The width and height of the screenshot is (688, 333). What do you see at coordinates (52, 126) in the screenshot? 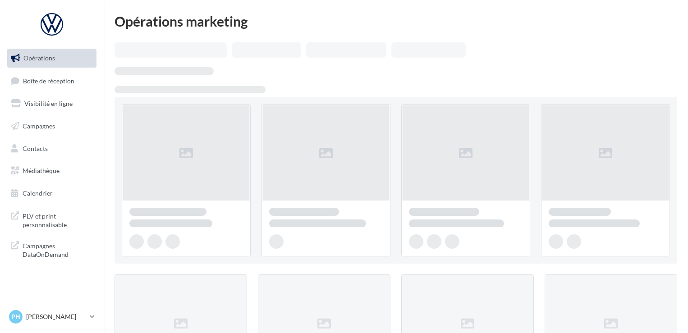
I see `a: Campagnes` at bounding box center [52, 126].